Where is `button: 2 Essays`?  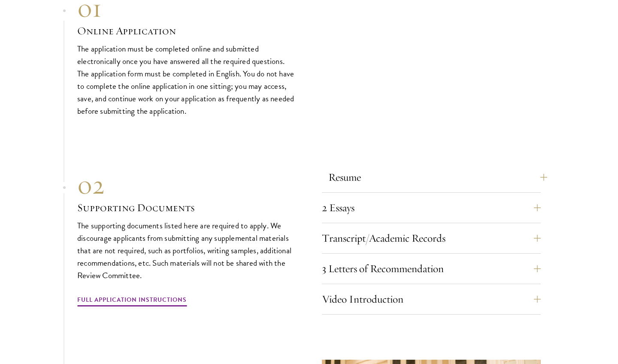 button: 2 Essays is located at coordinates (431, 208).